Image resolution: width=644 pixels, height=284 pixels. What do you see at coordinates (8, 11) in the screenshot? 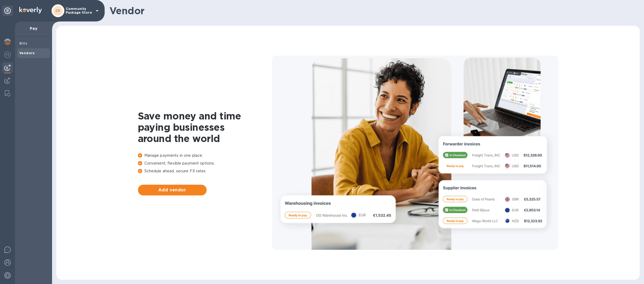
I see `div: Unpin categories` at bounding box center [8, 11].